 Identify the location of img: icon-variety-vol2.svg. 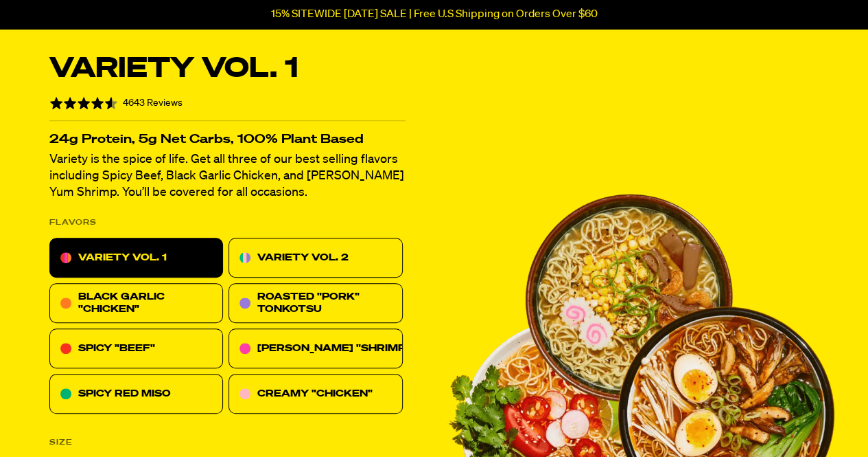
(245, 257).